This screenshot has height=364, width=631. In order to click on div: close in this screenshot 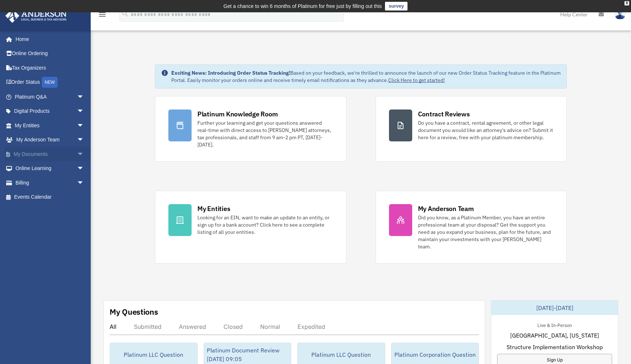, I will do `click(627, 3)`.